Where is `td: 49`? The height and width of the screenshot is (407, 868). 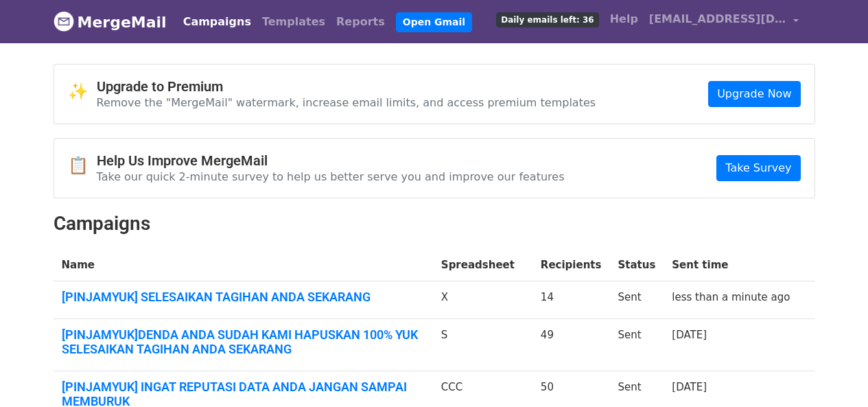 td: 49 is located at coordinates (571, 344).